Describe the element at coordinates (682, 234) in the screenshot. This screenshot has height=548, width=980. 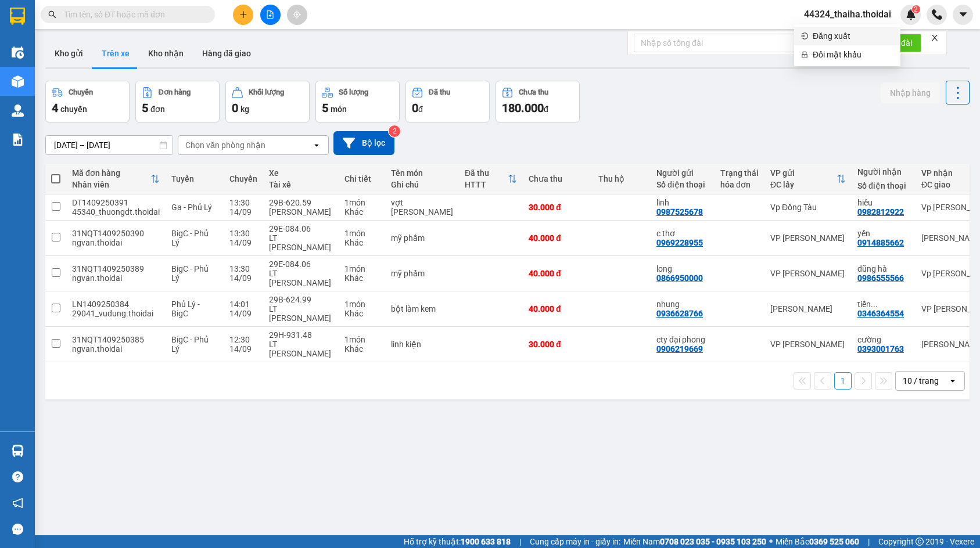
I see `div: c thơ` at that location.